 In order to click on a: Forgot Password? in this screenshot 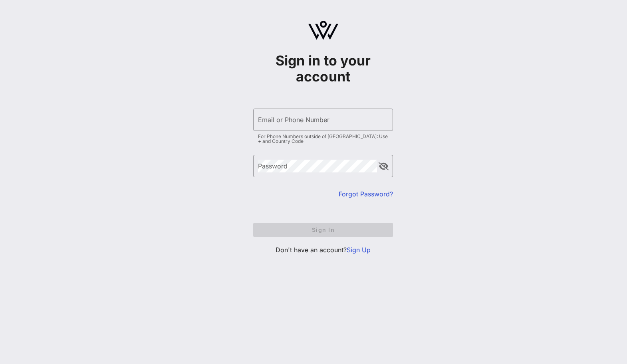, I will do `click(366, 194)`.